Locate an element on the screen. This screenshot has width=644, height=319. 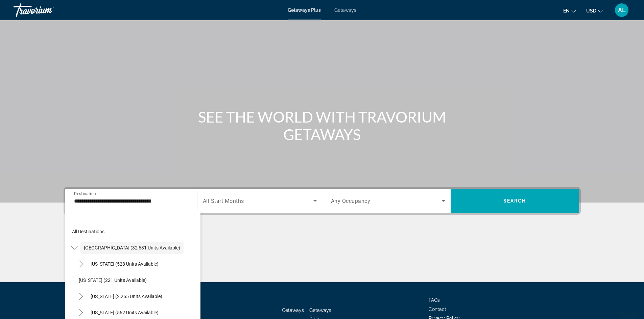
span: Getaways Plus is located at coordinates (304, 10).